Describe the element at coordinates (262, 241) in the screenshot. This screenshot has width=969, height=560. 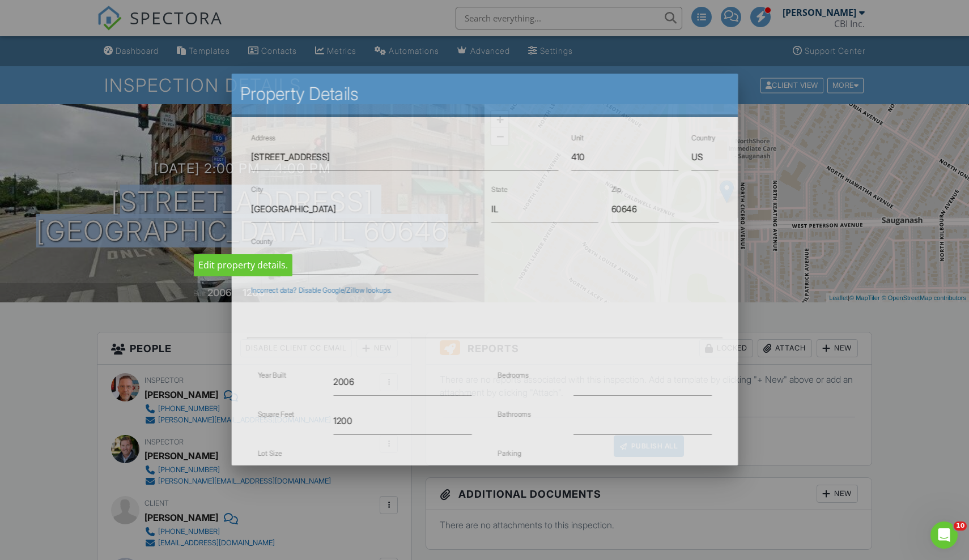
I see `label: County` at that location.